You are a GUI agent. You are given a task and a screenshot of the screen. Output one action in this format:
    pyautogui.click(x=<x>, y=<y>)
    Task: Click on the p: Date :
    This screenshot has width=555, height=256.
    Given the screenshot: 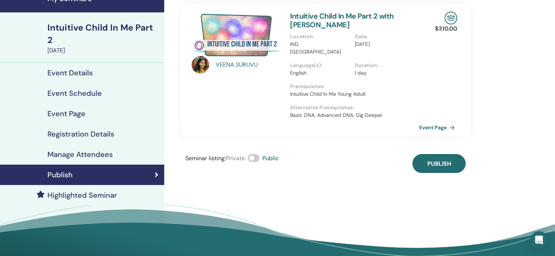 What is the action you would take?
    pyautogui.click(x=384, y=36)
    